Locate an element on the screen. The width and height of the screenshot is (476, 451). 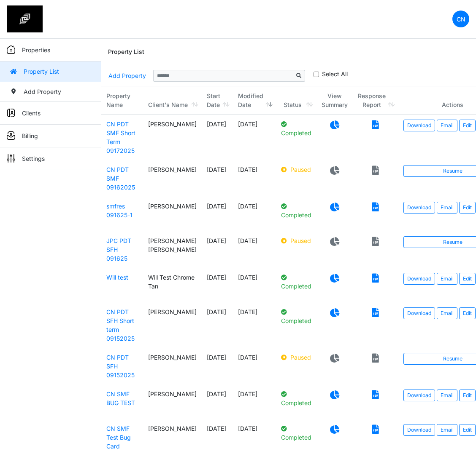
a: CN SMF Test Bug Card is located at coordinates (118, 437).